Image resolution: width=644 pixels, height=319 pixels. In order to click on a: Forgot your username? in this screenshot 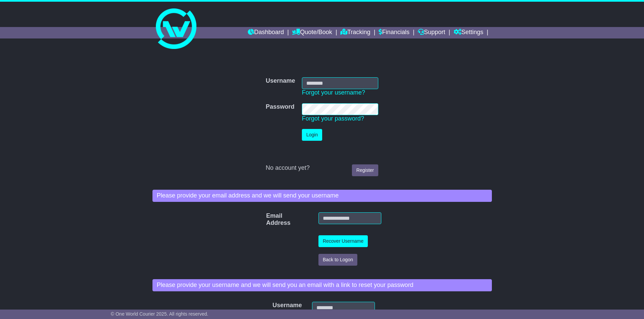, I will do `click(333, 93)`.